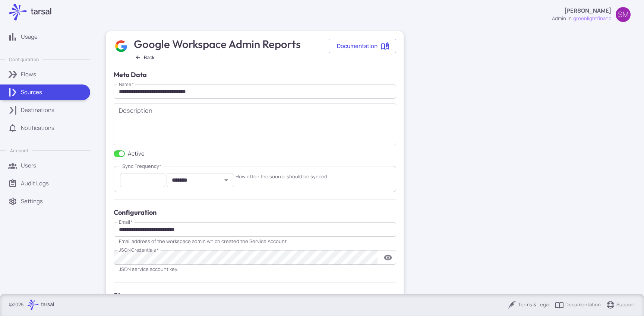 The height and width of the screenshot is (316, 644). What do you see at coordinates (559, 19) in the screenshot?
I see `div: admin` at bounding box center [559, 19].